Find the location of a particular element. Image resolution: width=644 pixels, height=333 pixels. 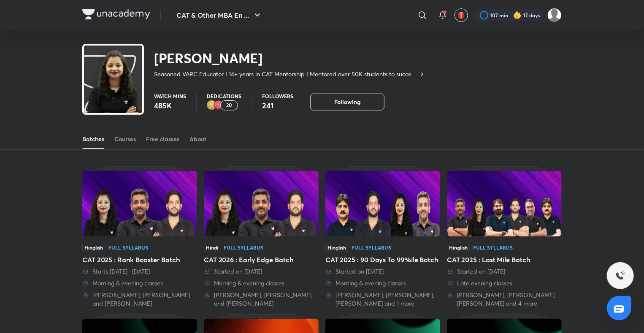

img: Aparna Dubey is located at coordinates (554, 15).